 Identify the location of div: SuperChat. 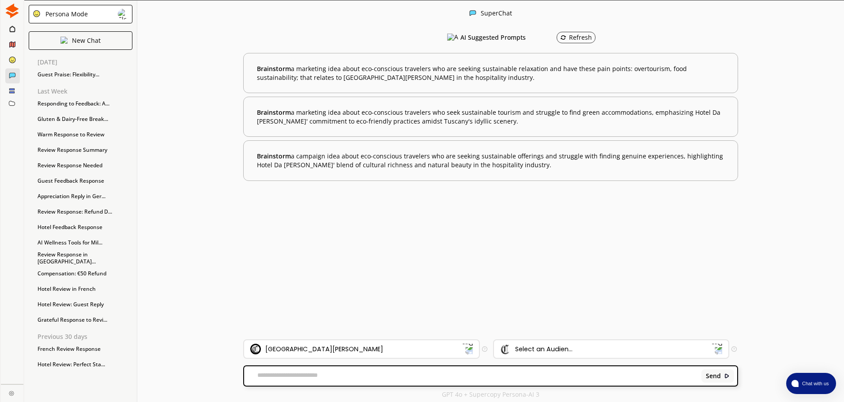
(496, 14).